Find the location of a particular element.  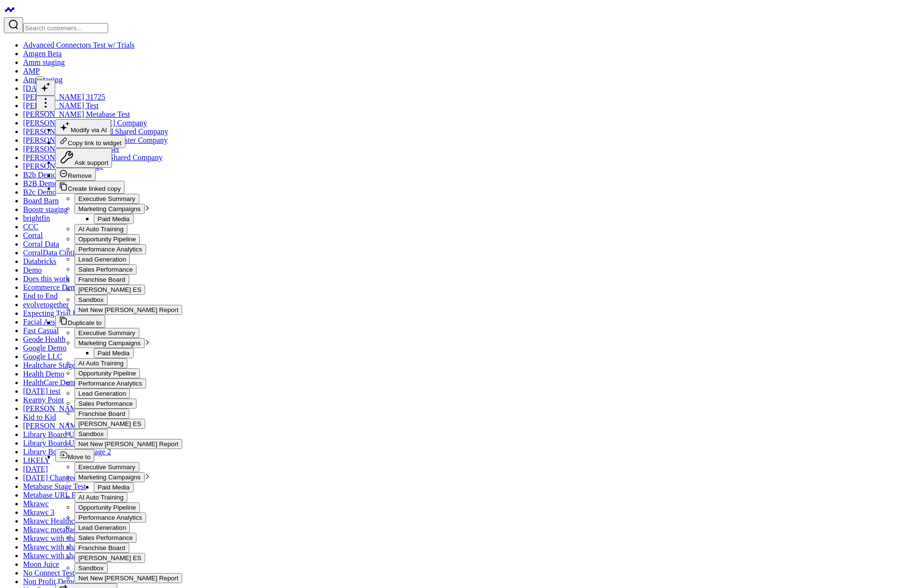

button: Move to is located at coordinates (74, 455).